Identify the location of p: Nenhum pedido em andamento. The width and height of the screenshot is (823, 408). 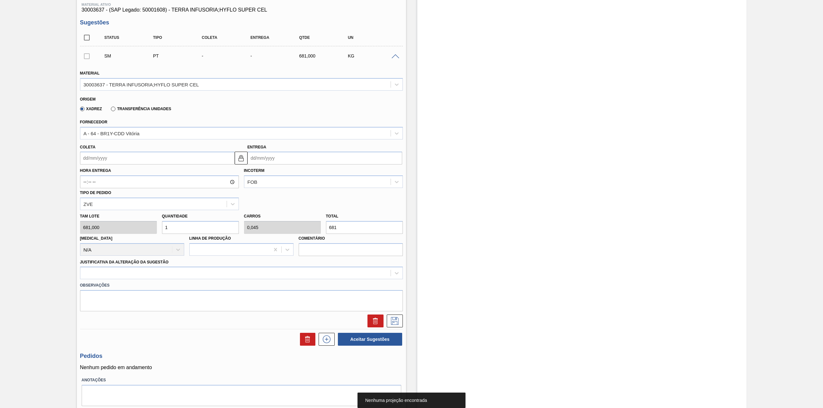
(242, 368).